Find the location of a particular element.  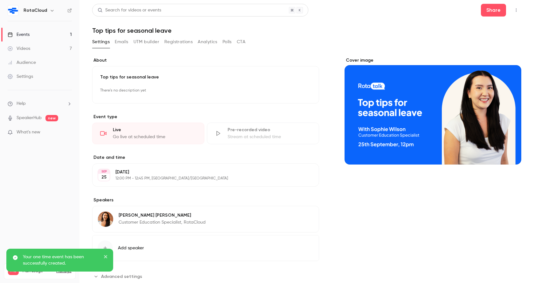

div: Pre-recorded video is located at coordinates (269, 130).